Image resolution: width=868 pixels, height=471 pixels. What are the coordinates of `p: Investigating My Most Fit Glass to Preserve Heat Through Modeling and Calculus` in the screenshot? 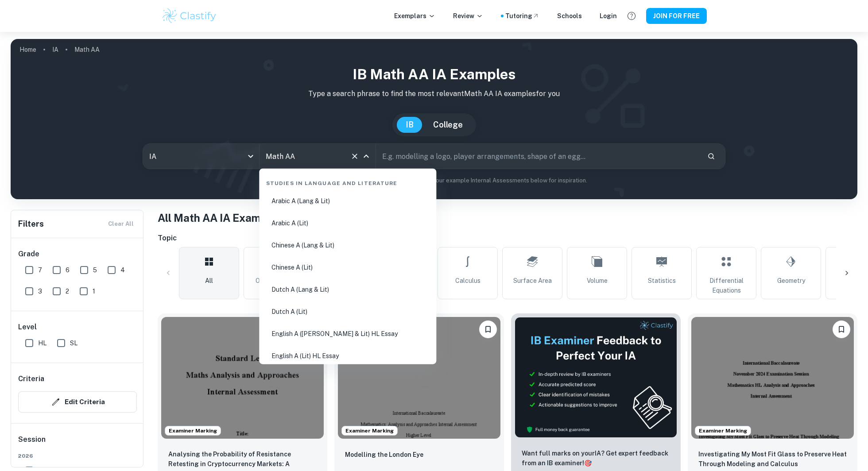 It's located at (773, 460).